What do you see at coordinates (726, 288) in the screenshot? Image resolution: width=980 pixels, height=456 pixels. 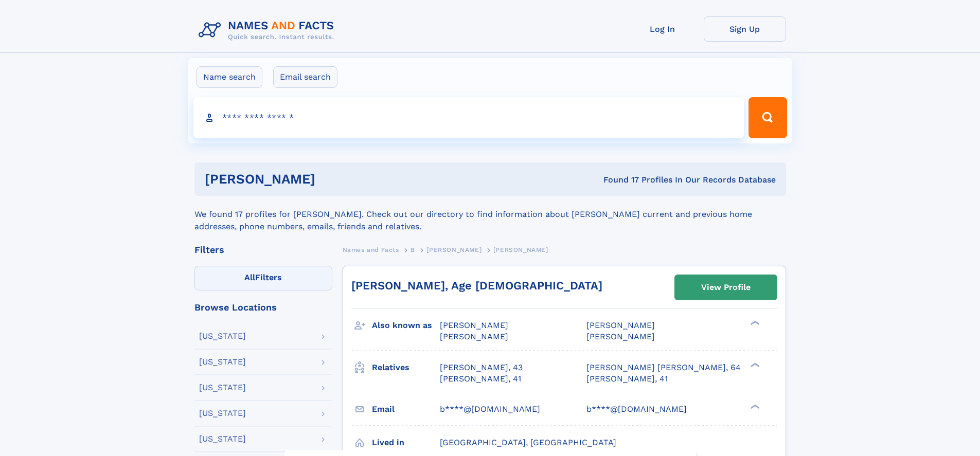 I see `a: View Profile` at bounding box center [726, 288].